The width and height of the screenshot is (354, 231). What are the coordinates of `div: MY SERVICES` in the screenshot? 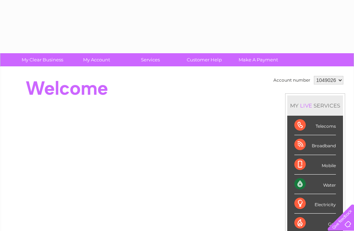 It's located at (315, 106).